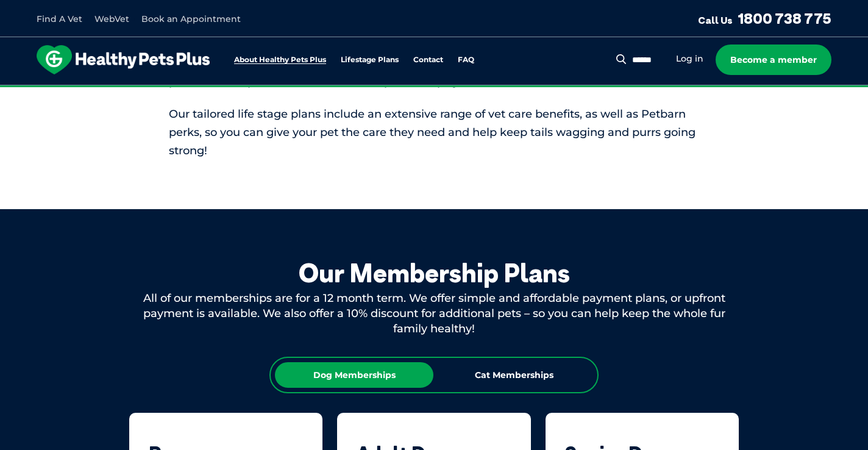  Describe the element at coordinates (689, 59) in the screenshot. I see `a: Log in` at that location.